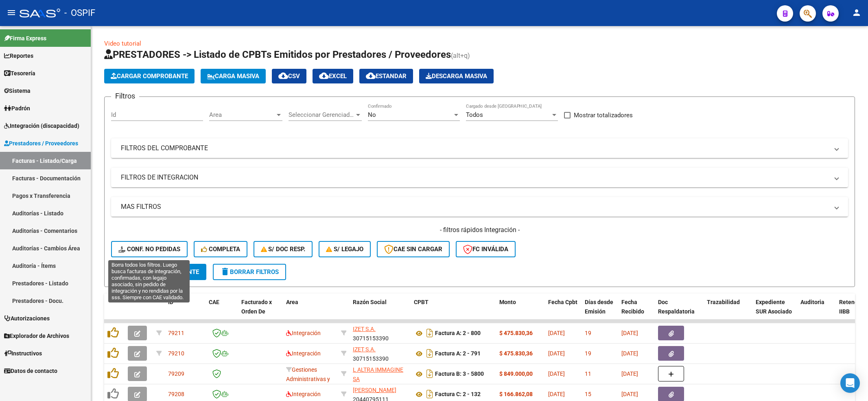 The height and width of the screenshot is (401, 868). Describe the element at coordinates (378, 375) in the screenshot. I see `span: L ALTRA IMMAGINE SA` at that location.